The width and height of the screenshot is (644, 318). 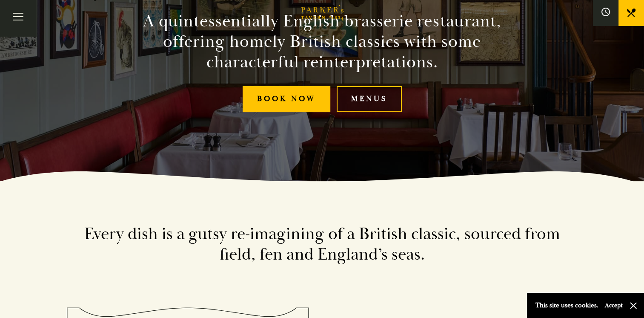 What do you see at coordinates (322, 42) in the screenshot?
I see `h2: A quintessentially English brasserie restaurant, offering homely British classics with some chara...` at bounding box center [322, 42].